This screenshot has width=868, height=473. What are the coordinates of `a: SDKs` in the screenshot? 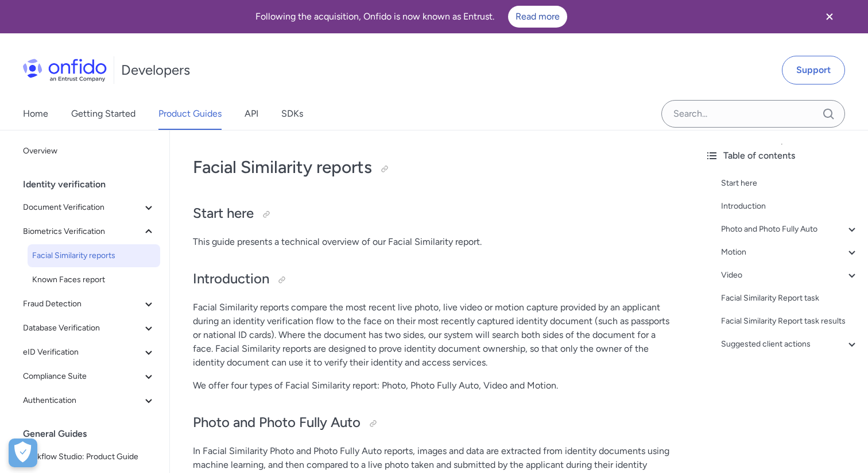 It's located at (292, 113).